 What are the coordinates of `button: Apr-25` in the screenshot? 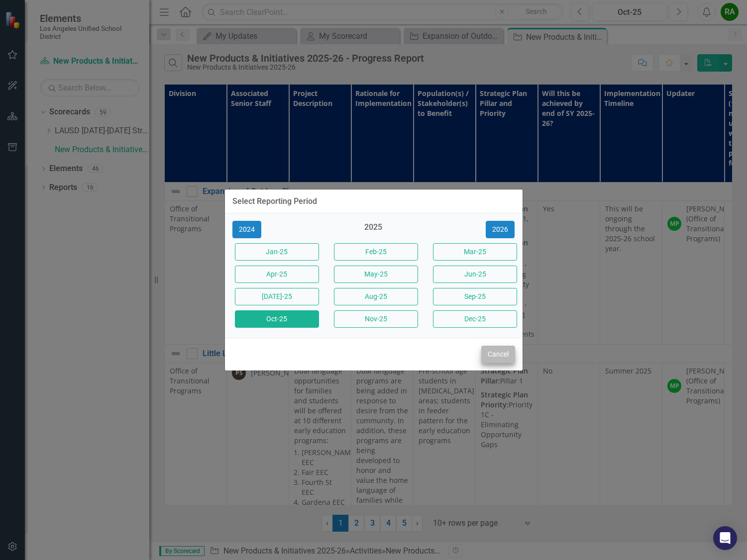 It's located at (276, 274).